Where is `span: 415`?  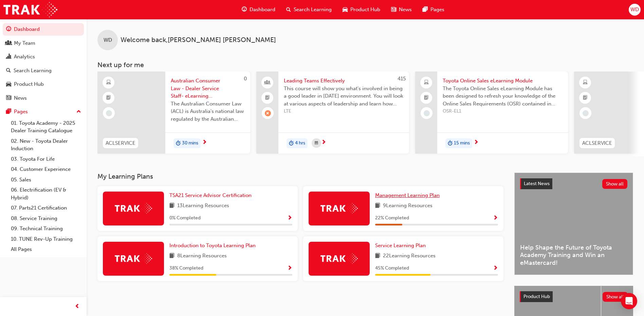 span: 415 is located at coordinates (402, 79).